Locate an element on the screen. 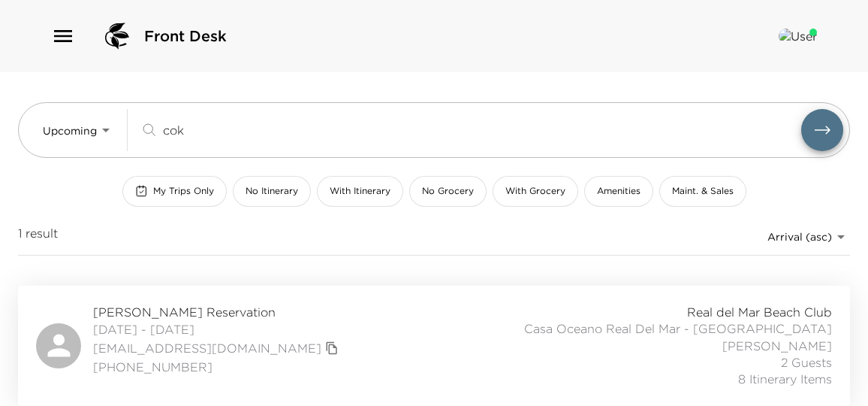 This screenshot has height=406, width=868. span: 8 Itinerary Items is located at coordinates (785, 379).